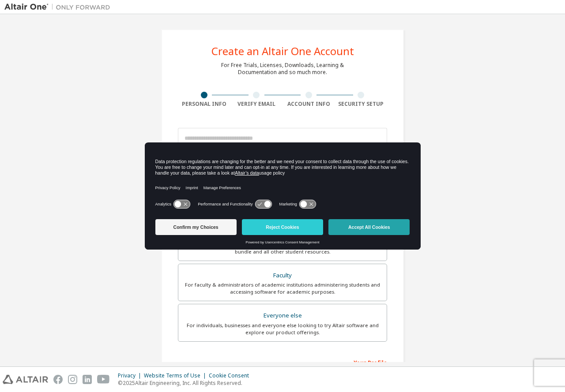  What do you see at coordinates (361, 104) in the screenshot?
I see `div: Security Setup` at bounding box center [361, 104].